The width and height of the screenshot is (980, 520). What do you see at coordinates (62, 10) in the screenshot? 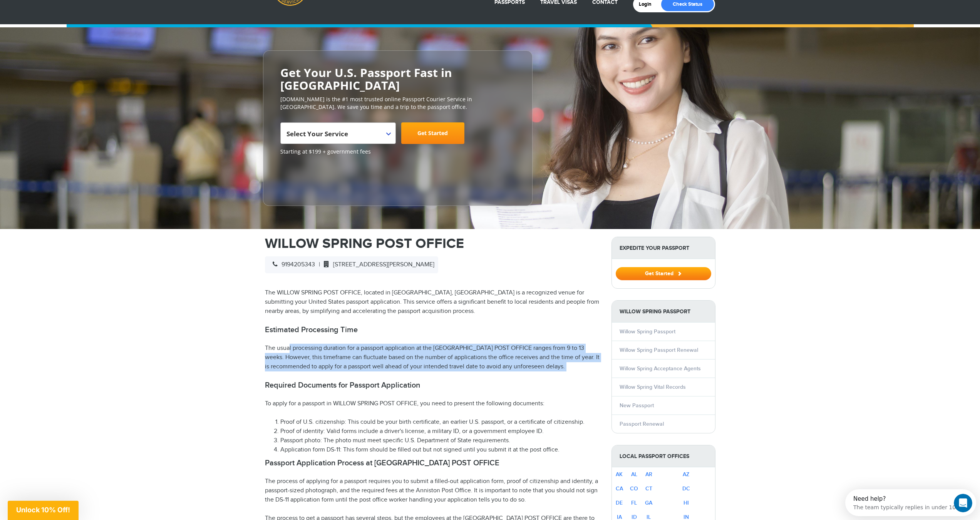
I see `div: Need help?` at bounding box center [62, 10].